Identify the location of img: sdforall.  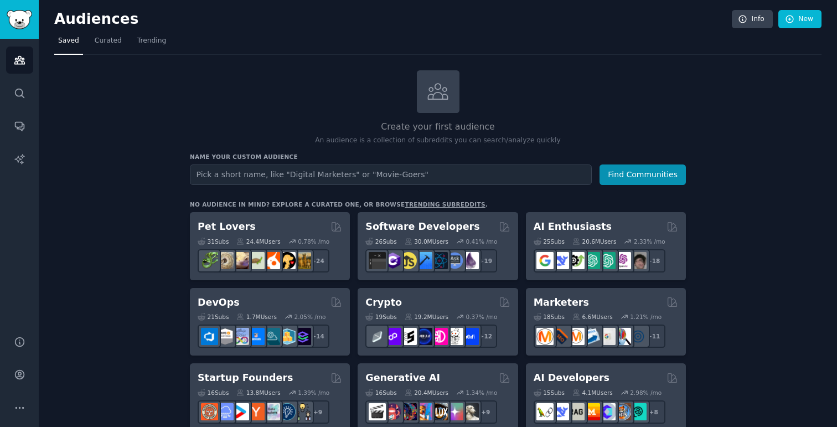
(424, 412).